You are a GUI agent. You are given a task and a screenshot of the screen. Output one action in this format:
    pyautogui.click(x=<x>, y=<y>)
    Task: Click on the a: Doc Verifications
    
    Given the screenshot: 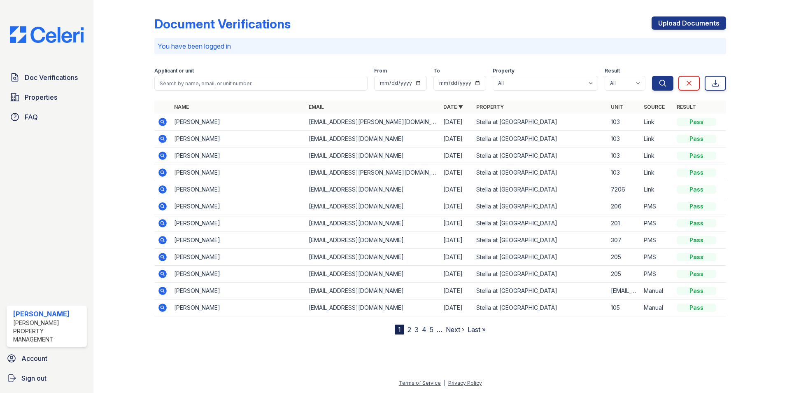 What is the action you would take?
    pyautogui.click(x=47, y=77)
    